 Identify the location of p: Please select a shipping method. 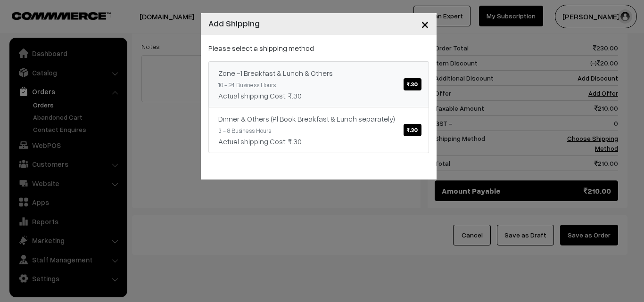
(319, 48).